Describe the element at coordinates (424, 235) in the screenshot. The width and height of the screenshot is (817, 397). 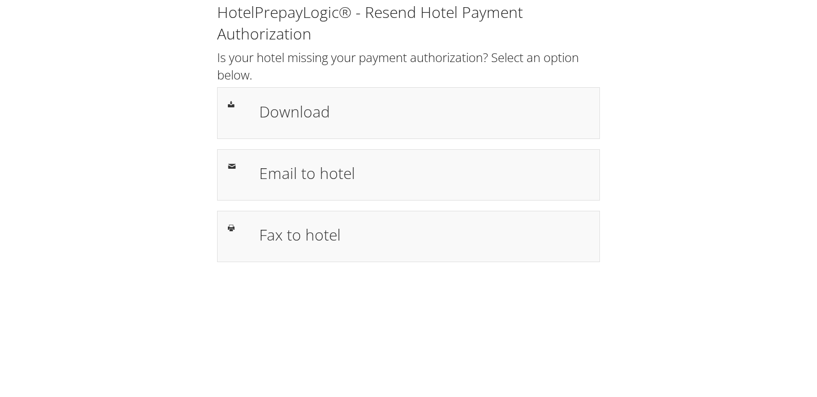
I see `h1: Fax to hotel` at that location.